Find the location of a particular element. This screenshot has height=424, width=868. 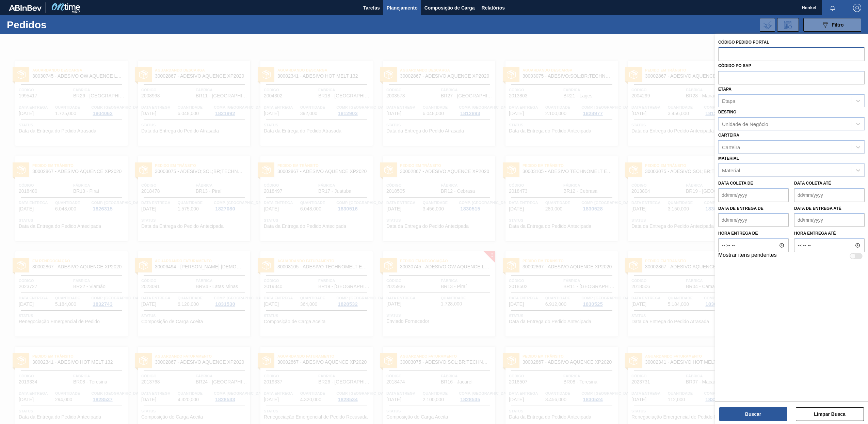

label: Destino is located at coordinates (727, 112).